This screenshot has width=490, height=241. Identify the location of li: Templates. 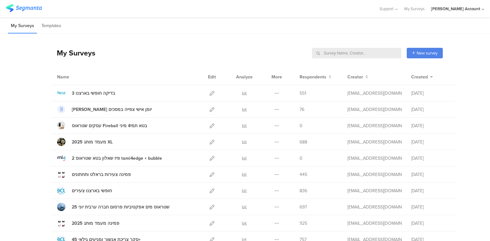
(51, 26).